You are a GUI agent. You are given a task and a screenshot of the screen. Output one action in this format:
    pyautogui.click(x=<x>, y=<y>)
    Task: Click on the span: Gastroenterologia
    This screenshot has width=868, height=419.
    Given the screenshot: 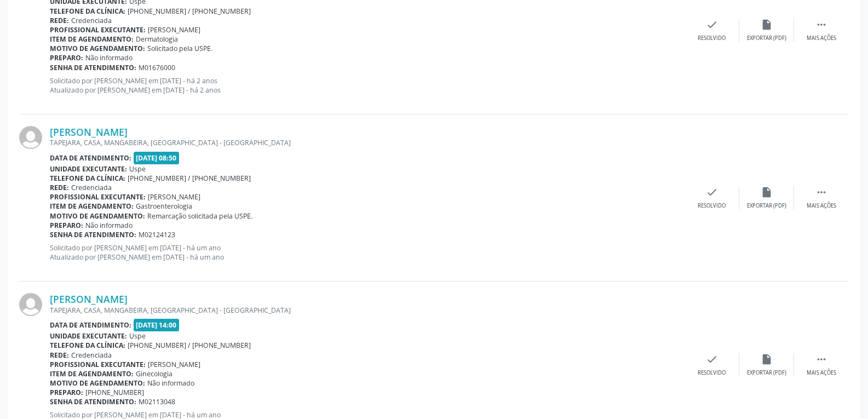 What is the action you would take?
    pyautogui.click(x=164, y=206)
    